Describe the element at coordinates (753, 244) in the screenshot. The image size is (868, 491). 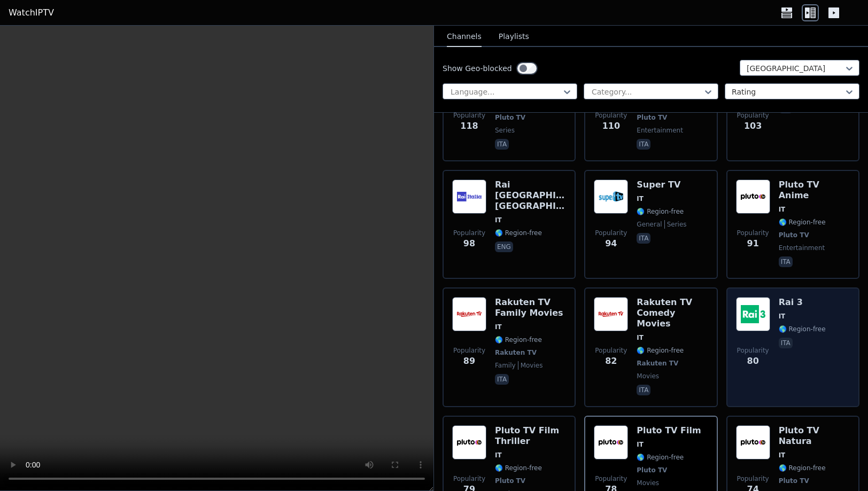
I see `span: 91` at that location.